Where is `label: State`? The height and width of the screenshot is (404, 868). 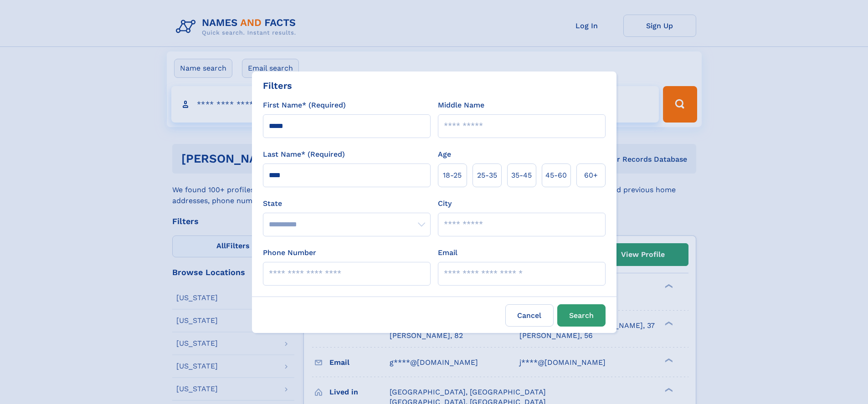
label: State is located at coordinates (347, 204).